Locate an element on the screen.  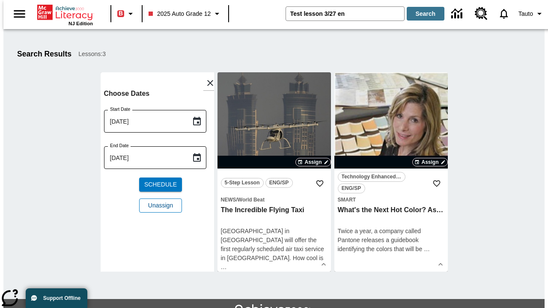
span: Tauto is located at coordinates (526, 14).